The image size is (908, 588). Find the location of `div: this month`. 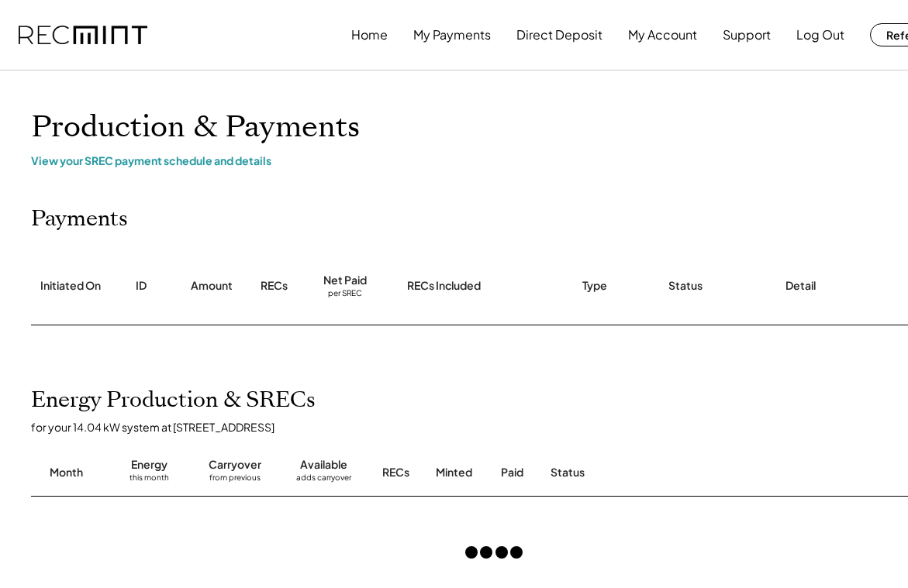

div: this month is located at coordinates (149, 481).